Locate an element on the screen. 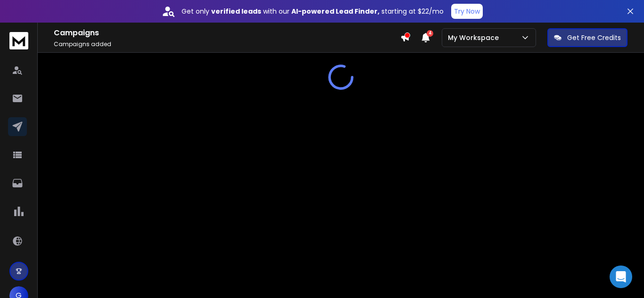 This screenshot has width=644, height=298. p: Campaigns added is located at coordinates (227, 44).